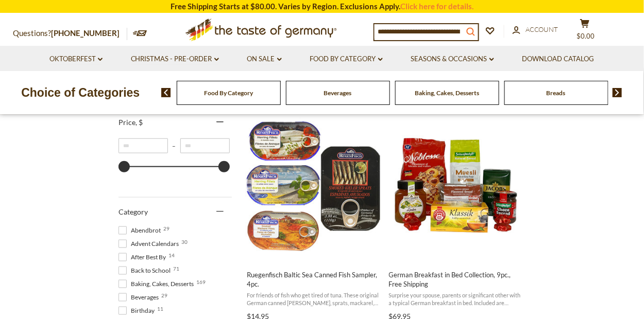 The width and height of the screenshot is (644, 319). I want to click on img: next arrow, so click(617, 92).